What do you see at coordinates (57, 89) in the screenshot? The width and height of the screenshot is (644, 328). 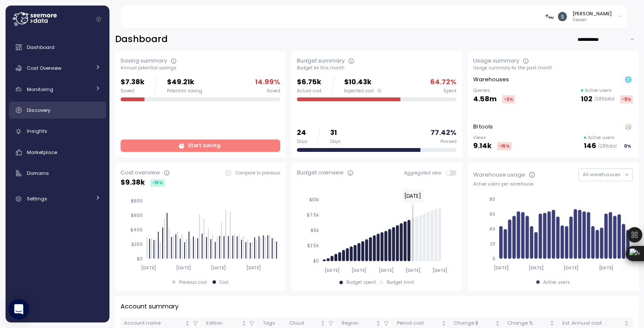 I see `a: Monitoring` at bounding box center [57, 89].